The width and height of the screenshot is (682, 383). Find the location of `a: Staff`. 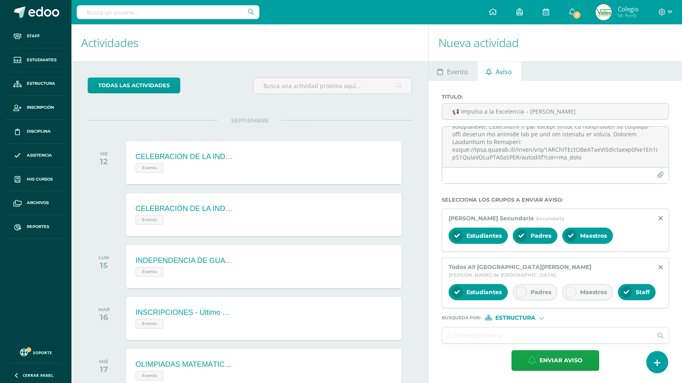

a: Staff is located at coordinates (36, 36).